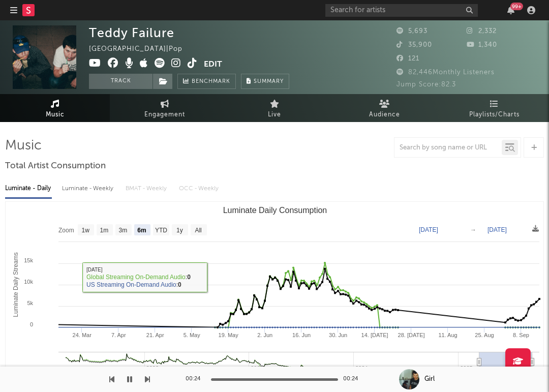 This screenshot has height=392, width=549. I want to click on text: 0, so click(31, 324).